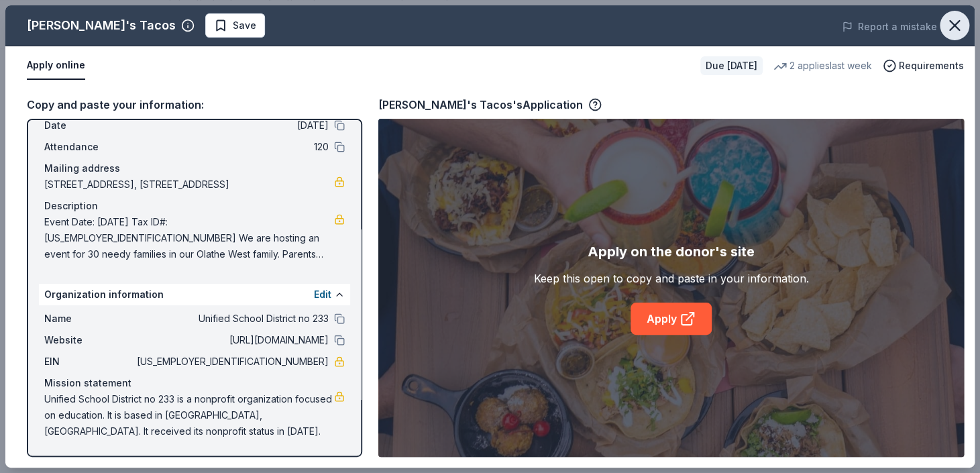  I want to click on span: Attendance, so click(89, 147).